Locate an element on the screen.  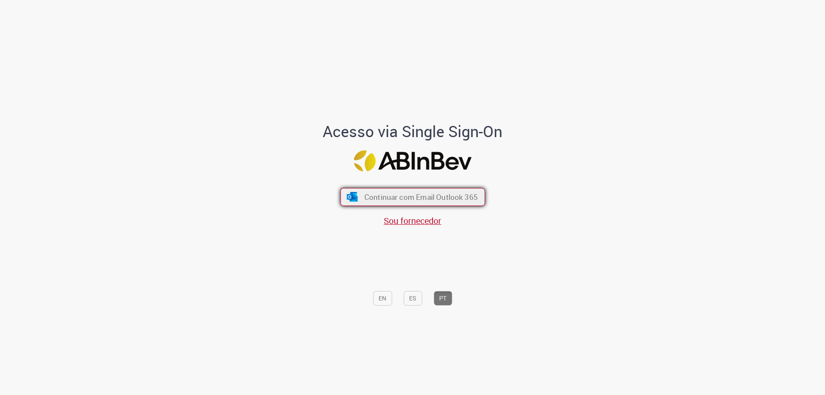
img: ícone Azure/Microsoft 360 is located at coordinates (352, 197).